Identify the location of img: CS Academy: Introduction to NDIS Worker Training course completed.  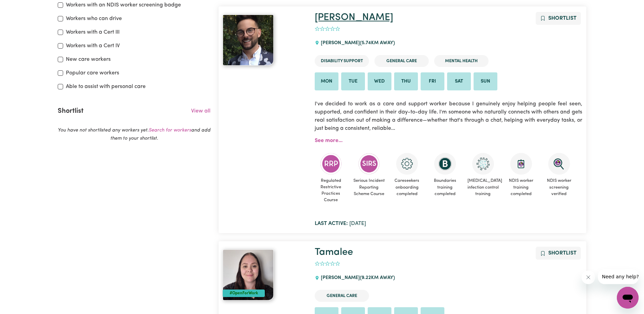
(521, 164).